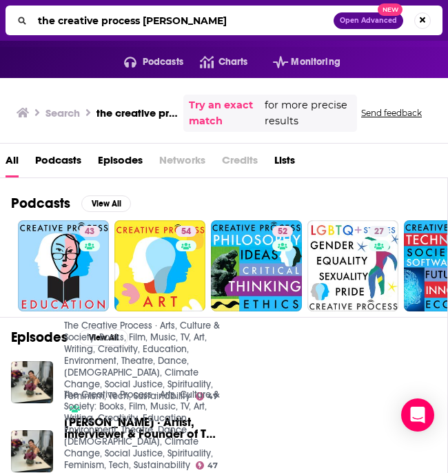 This screenshot has height=473, width=448. Describe the element at coordinates (315, 62) in the screenshot. I see `span: Monitoring` at that location.